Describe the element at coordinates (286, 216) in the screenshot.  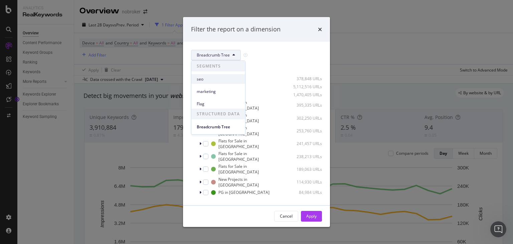
I see `button: Cancel` at that location.